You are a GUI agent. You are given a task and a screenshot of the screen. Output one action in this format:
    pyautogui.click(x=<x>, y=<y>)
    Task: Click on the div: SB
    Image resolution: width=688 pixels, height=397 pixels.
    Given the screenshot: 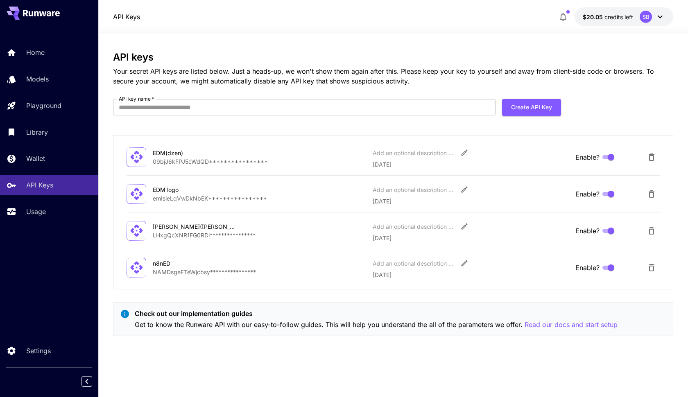 What is the action you would take?
    pyautogui.click(x=645, y=17)
    